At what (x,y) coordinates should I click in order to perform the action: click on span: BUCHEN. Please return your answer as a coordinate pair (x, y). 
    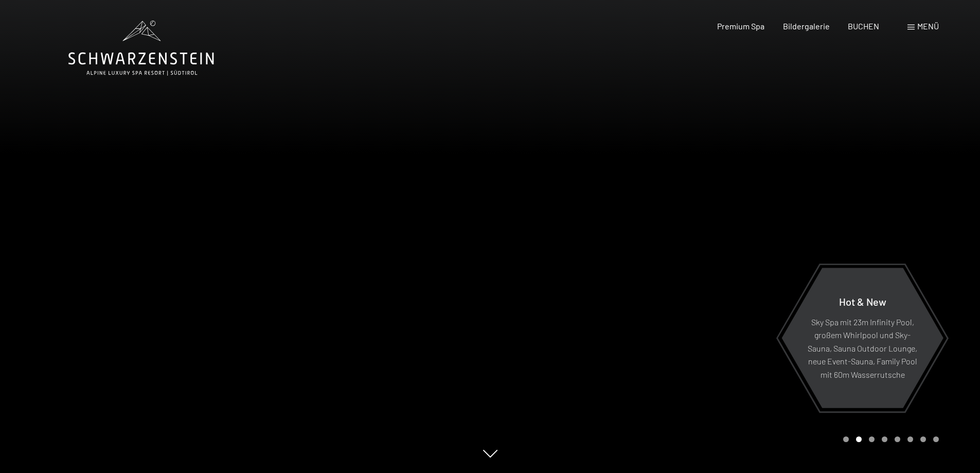
    Looking at the image, I should click on (864, 26).